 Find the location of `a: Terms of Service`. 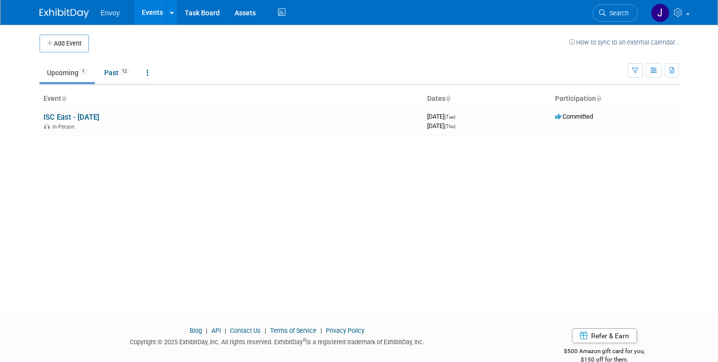

a: Terms of Service is located at coordinates (294, 330).